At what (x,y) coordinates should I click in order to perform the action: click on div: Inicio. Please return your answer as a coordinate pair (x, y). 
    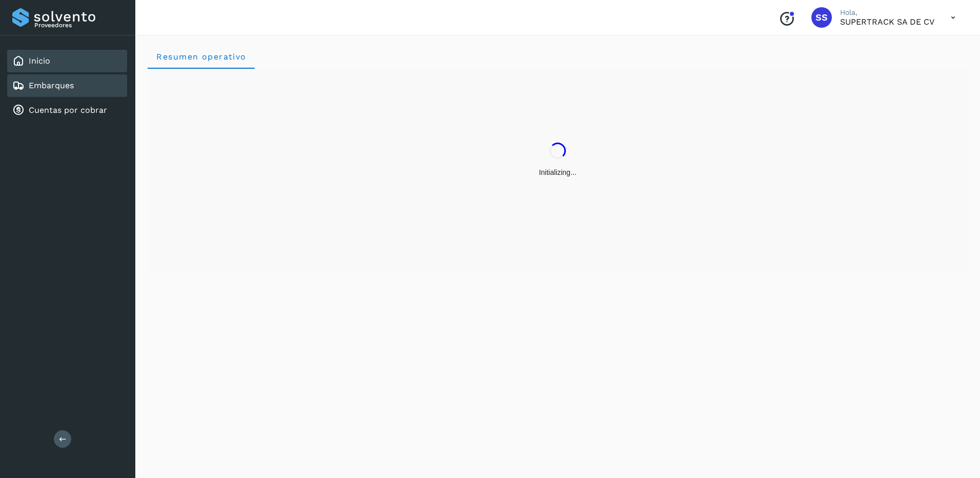
    Looking at the image, I should click on (67, 61).